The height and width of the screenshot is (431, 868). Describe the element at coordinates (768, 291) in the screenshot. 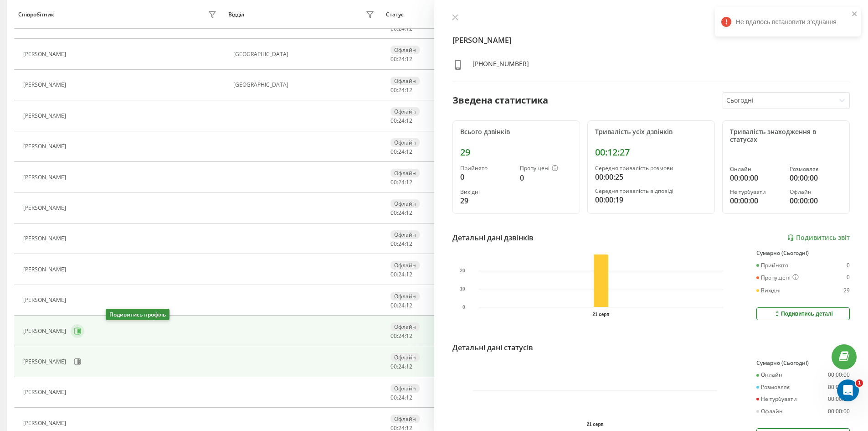

I see `div: Вихідні` at that location.